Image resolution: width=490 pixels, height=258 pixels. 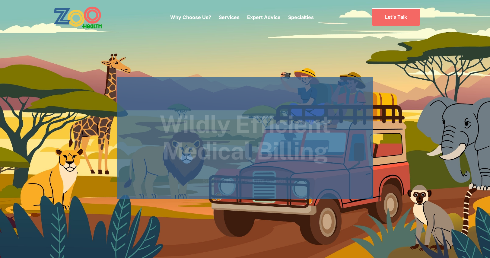 What do you see at coordinates (301, 17) in the screenshot?
I see `div: Specialties` at bounding box center [301, 17].